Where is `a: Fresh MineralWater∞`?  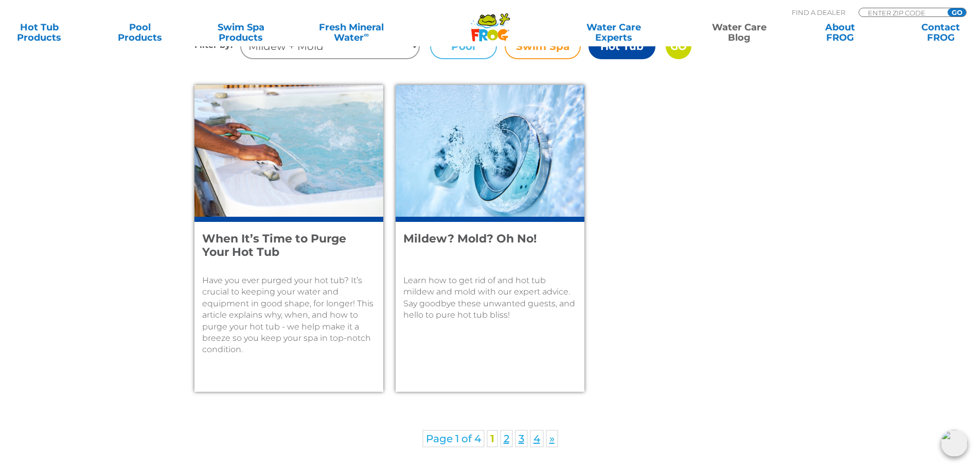
a: Fresh MineralWater∞ is located at coordinates (351, 32).